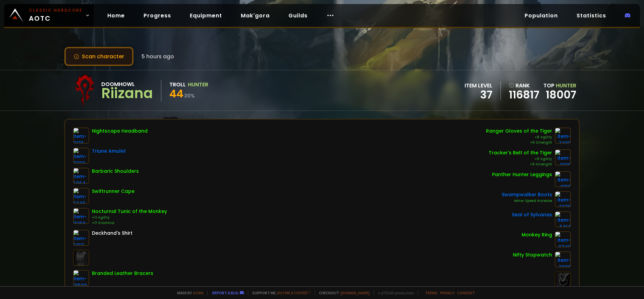 The image size is (644, 299). I want to click on a: 116817, so click(524, 95).